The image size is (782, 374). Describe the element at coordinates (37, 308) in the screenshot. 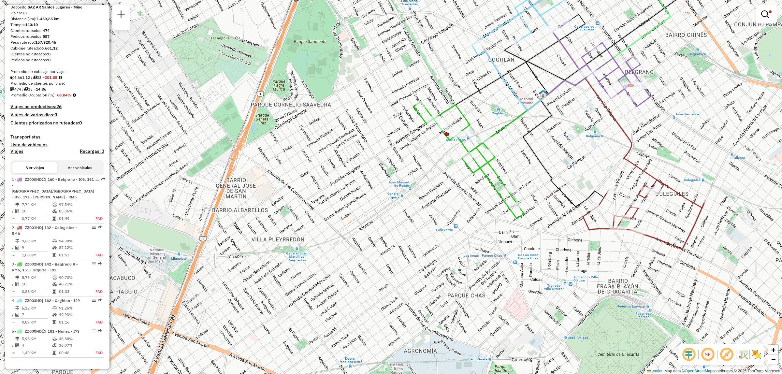

I see `td: 6,12 KM` at that location.